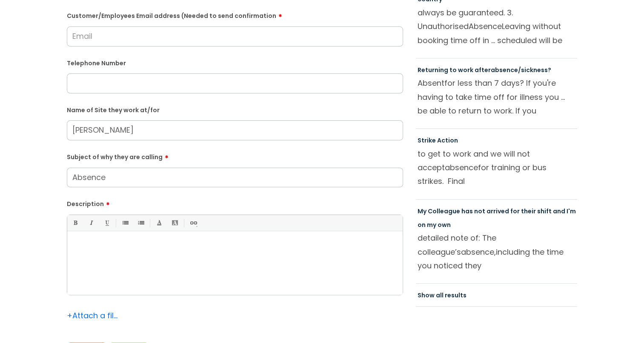  Describe the element at coordinates (438, 141) in the screenshot. I see `a: Strike Action` at that location.